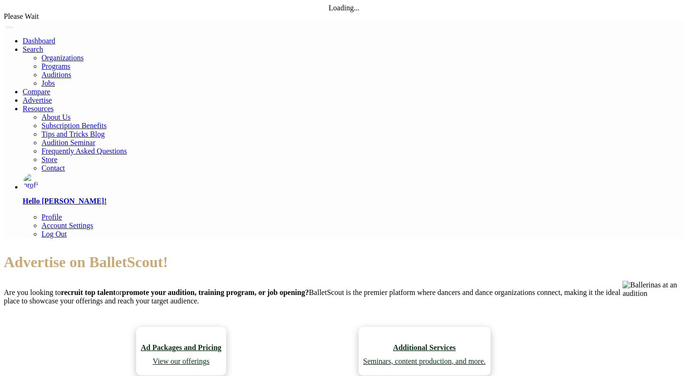 The height and width of the screenshot is (376, 688). Describe the element at coordinates (74, 125) in the screenshot. I see `a: Subscription Benefits` at that location.